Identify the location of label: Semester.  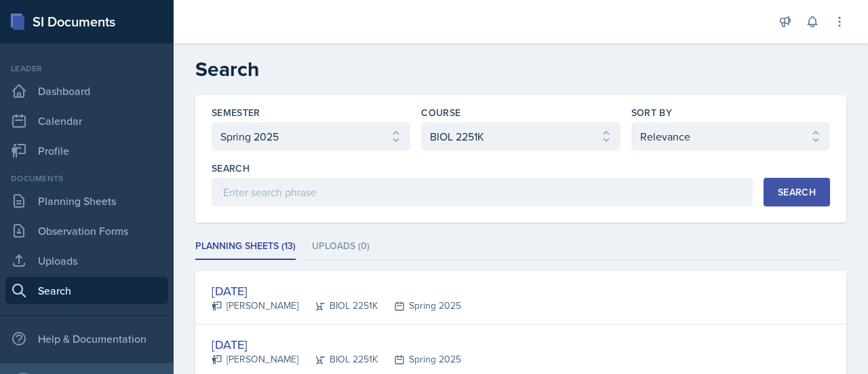
(236, 113).